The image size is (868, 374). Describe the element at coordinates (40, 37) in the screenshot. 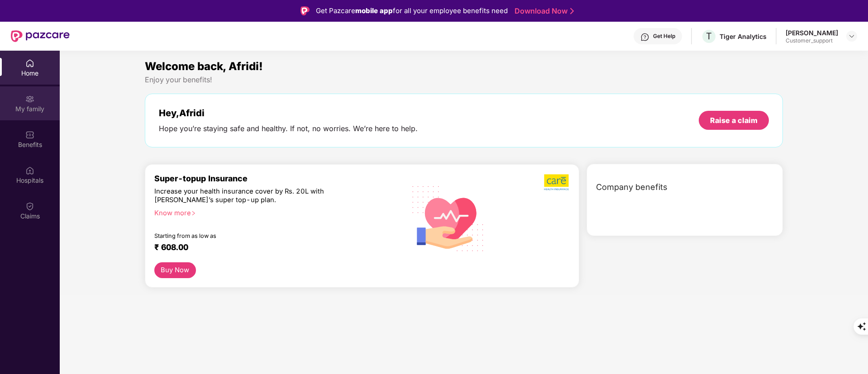

I see `img: New Pazcare Logo` at that location.